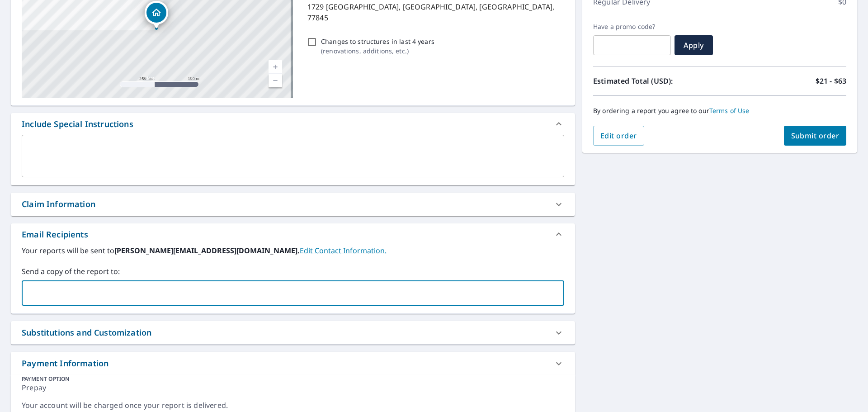  What do you see at coordinates (377, 41) in the screenshot?
I see `p: Changes to structures in last 4 years` at bounding box center [377, 41].